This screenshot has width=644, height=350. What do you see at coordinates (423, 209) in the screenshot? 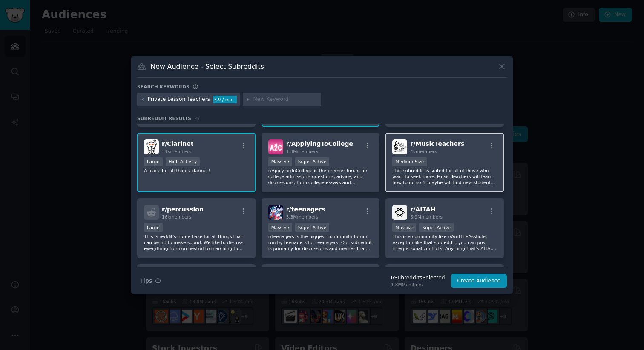
I see `span: r/ AITAH` at bounding box center [423, 209].